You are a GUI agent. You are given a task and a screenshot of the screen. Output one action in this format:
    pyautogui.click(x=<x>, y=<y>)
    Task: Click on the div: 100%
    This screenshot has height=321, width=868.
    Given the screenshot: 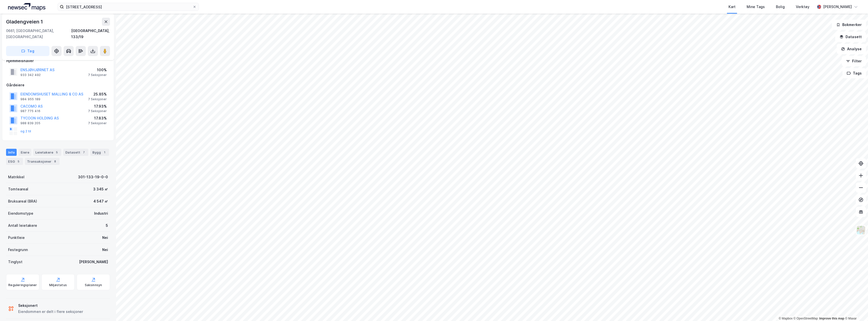 What is the action you would take?
    pyautogui.click(x=97, y=70)
    